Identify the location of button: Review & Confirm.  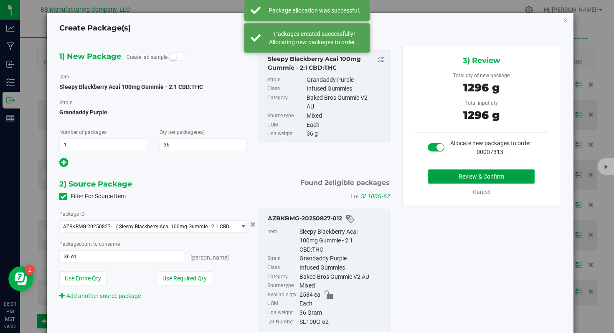
(481, 177).